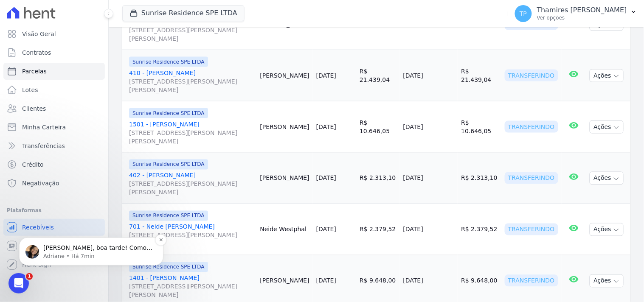 The height and width of the screenshot is (302, 644). Describe the element at coordinates (54, 71) in the screenshot. I see `a: Parcelas` at that location.